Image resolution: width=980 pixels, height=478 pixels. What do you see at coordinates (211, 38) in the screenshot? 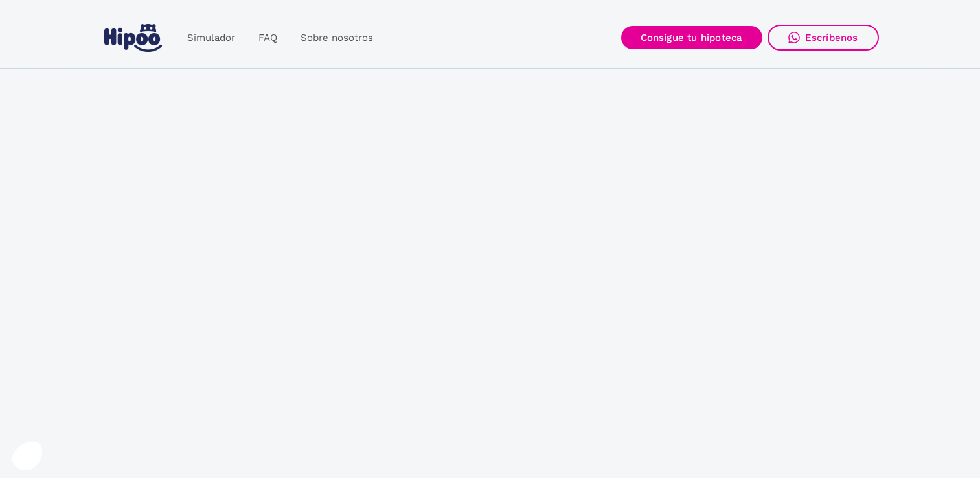
I see `a: Simulador` at bounding box center [211, 38].